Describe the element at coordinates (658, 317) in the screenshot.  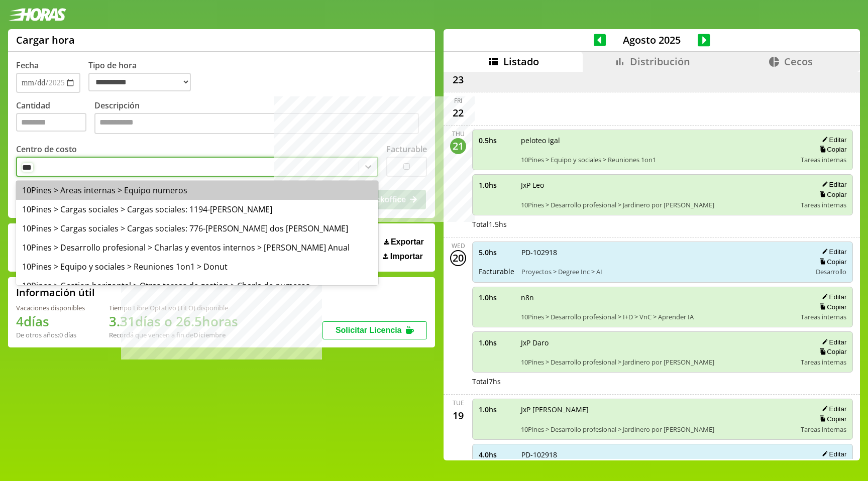
I see `span: 10Pines > Desarrollo profesional > I+D > VnC > Aprender IA` at that location.